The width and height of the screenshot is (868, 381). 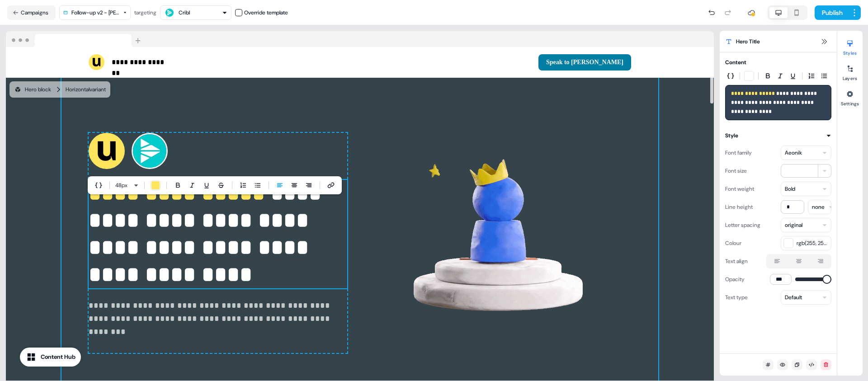 What do you see at coordinates (793, 297) in the screenshot?
I see `div: Default` at bounding box center [793, 297].